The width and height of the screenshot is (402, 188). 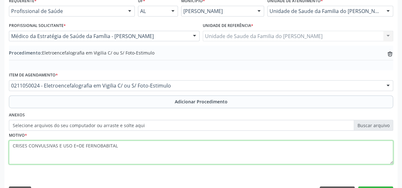 What do you see at coordinates (152, 11) in the screenshot?
I see `span: AL` at bounding box center [152, 11].